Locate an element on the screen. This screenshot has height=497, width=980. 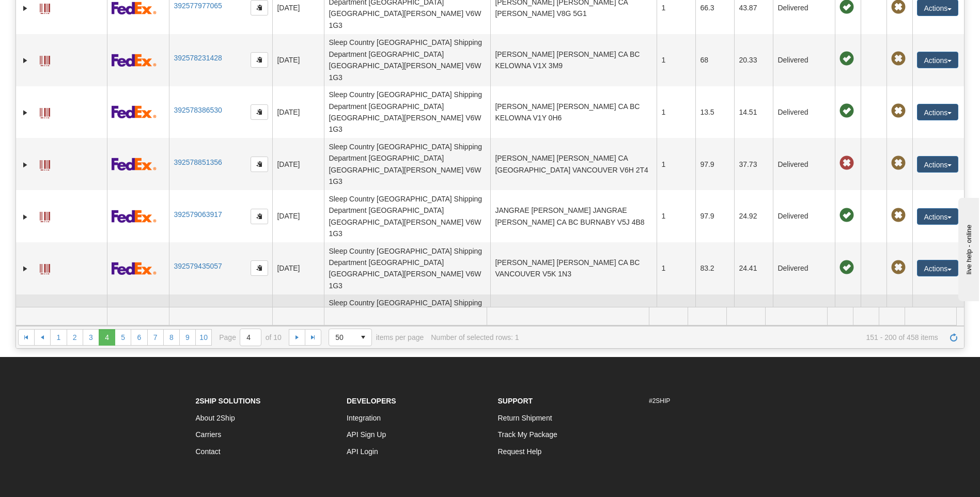
span: items per page is located at coordinates (376, 337).